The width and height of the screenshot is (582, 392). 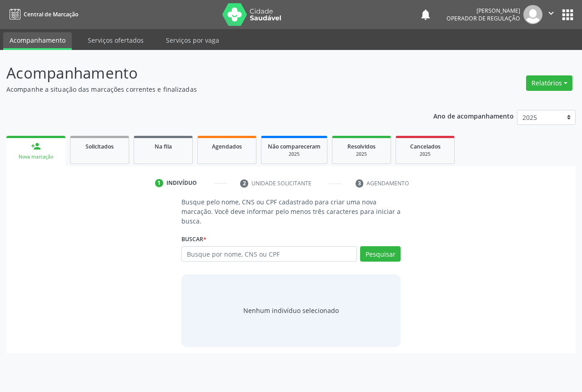 I want to click on p: Acompanhe a situação das marcações correntes e finalizadas, so click(x=206, y=89).